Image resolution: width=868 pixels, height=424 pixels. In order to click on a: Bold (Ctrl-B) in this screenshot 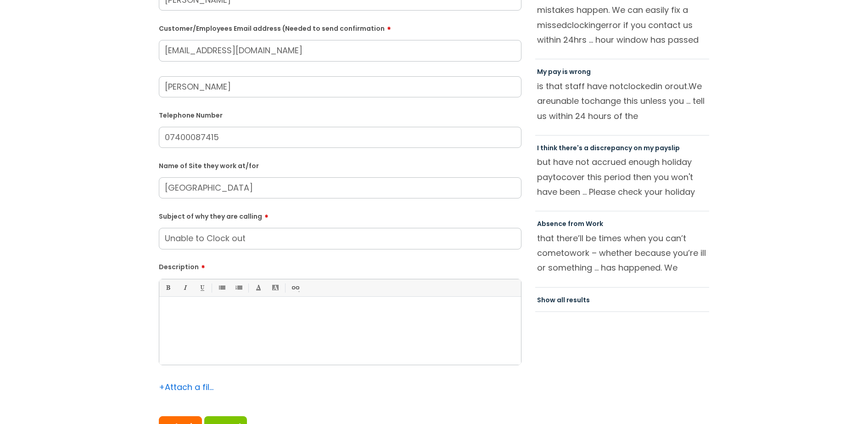, I will do `click(168, 287)`.